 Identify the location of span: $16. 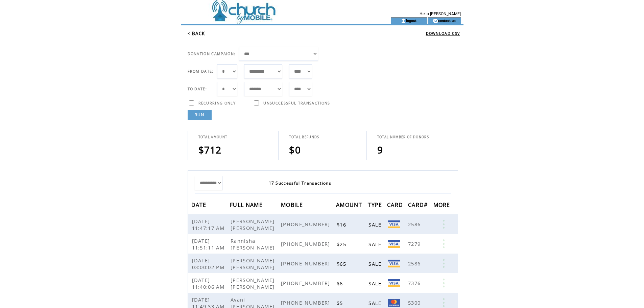
(342, 225).